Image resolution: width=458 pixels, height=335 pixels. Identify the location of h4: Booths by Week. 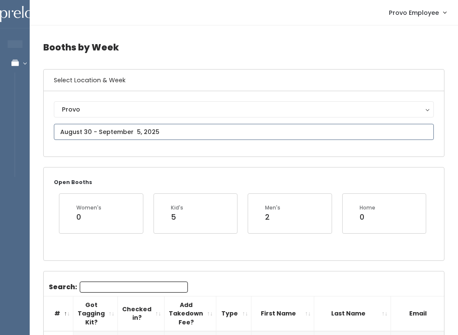
(244, 47).